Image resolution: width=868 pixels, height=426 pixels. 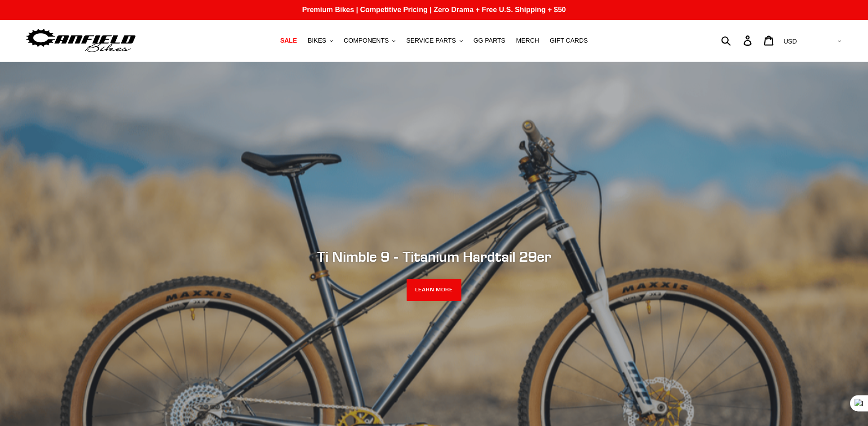 I want to click on a: GG PARTS, so click(x=490, y=41).